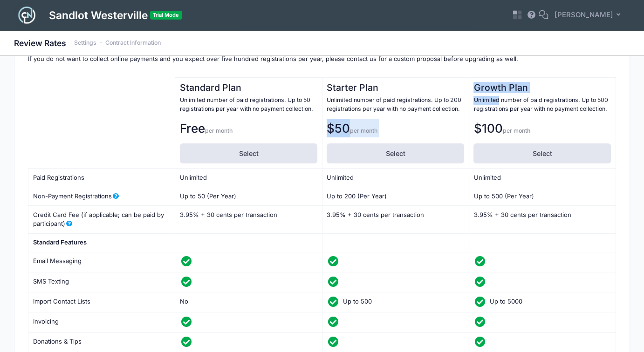 This screenshot has height=352, width=644. What do you see at coordinates (542, 197) in the screenshot?
I see `td: Up to 500 (Per Year)` at bounding box center [542, 197].